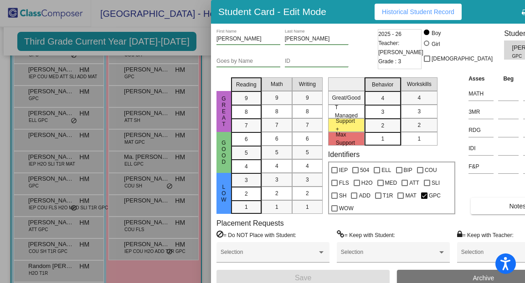  Describe the element at coordinates (364, 170) in the screenshot. I see `span: 504` at that location.